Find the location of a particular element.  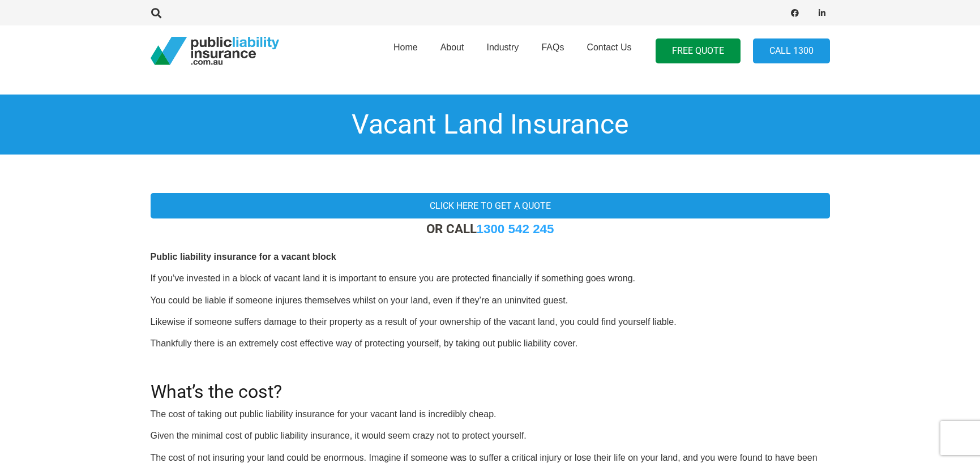

a: Call 1300 is located at coordinates (791, 51).